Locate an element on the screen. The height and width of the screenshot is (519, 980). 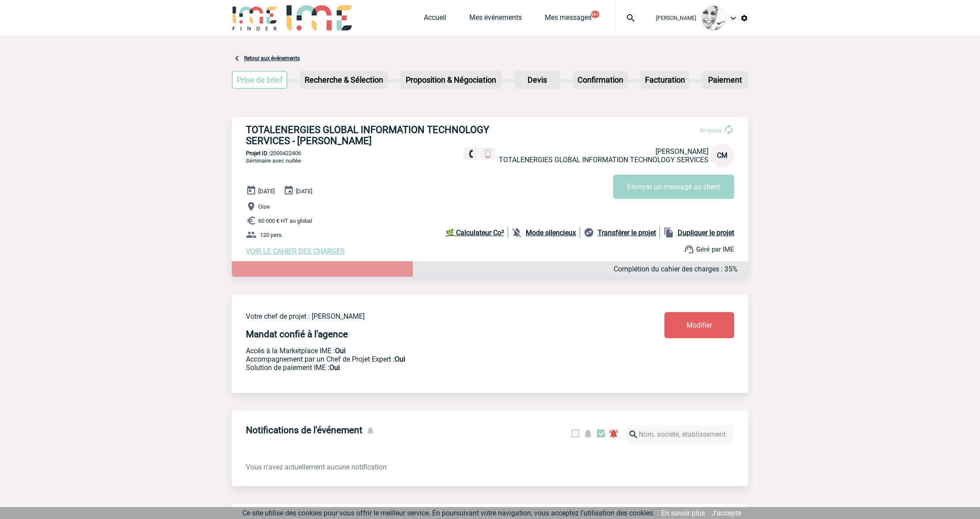
img: support.png is located at coordinates (690, 250).